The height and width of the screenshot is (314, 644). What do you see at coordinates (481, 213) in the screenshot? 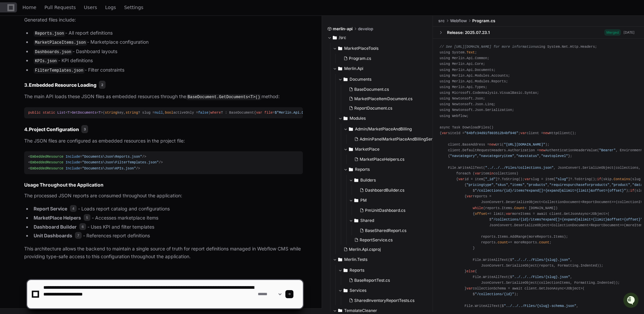
I see `span: offset` at bounding box center [481, 213].